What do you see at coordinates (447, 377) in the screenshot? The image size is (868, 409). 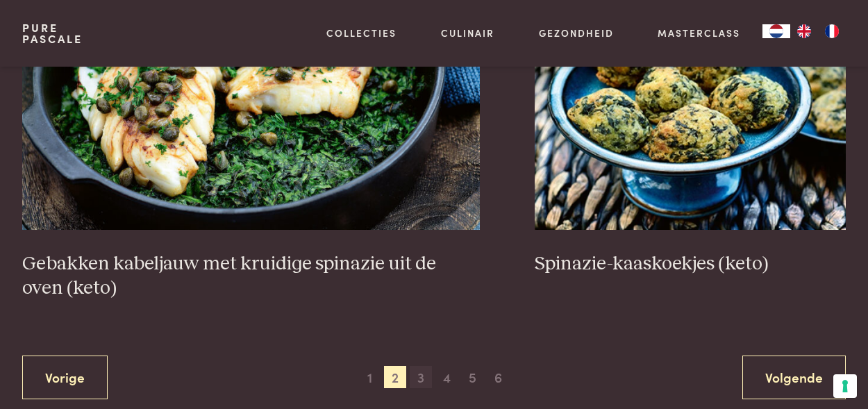 I see `span: 4` at bounding box center [447, 377].